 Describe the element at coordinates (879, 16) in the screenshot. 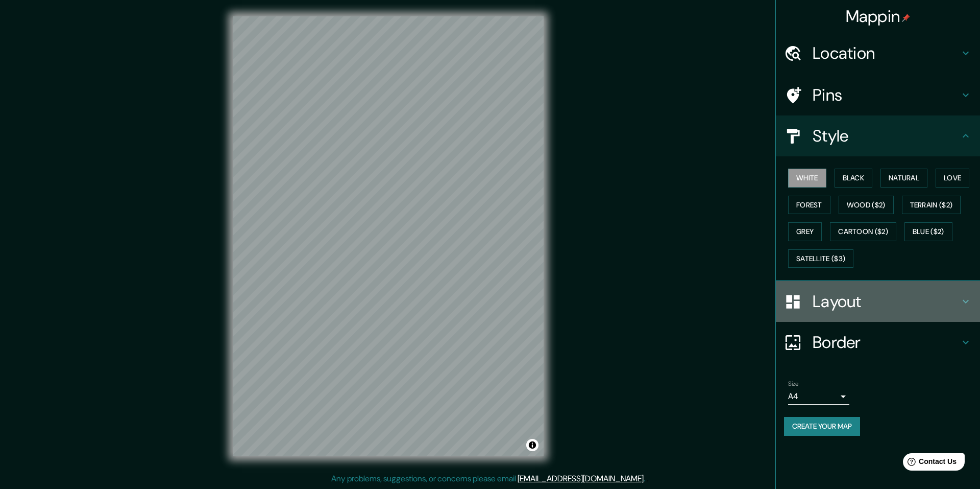

I see `h4: Mappin` at that location.